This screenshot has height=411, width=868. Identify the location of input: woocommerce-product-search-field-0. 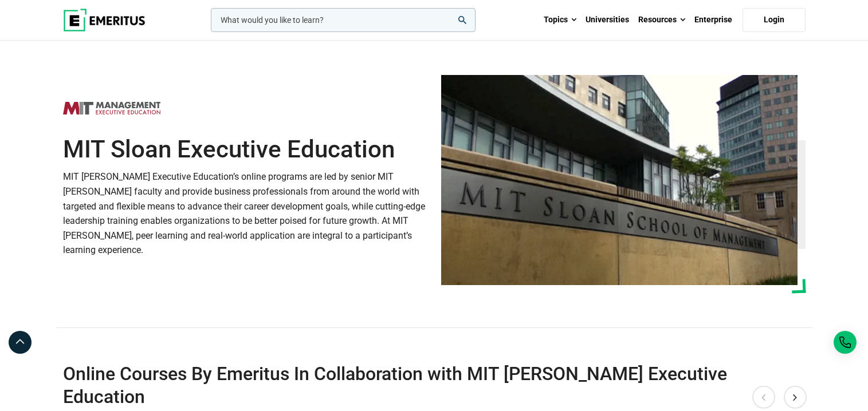
(343, 20).